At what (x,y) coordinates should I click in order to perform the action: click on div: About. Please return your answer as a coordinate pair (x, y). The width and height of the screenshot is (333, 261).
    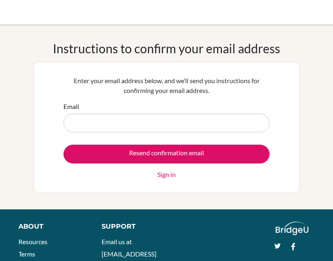
    Looking at the image, I should click on (51, 226).